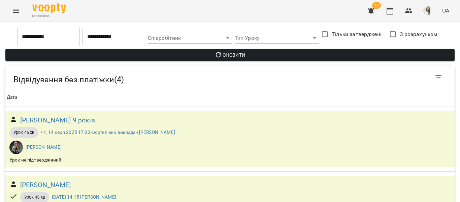 Image resolution: width=460 pixels, height=202 pixels. What do you see at coordinates (418, 34) in the screenshot?
I see `span: З розрахунком` at bounding box center [418, 34].